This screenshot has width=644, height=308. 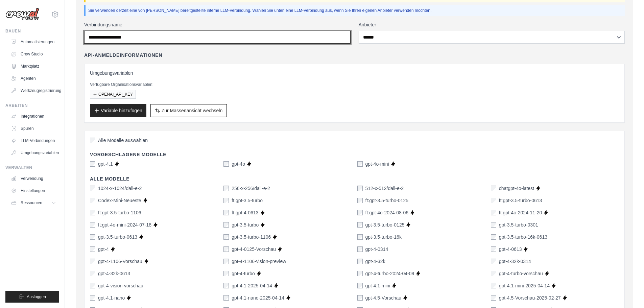 I want to click on font: gpt-4-1106-Vorschau, so click(x=120, y=261).